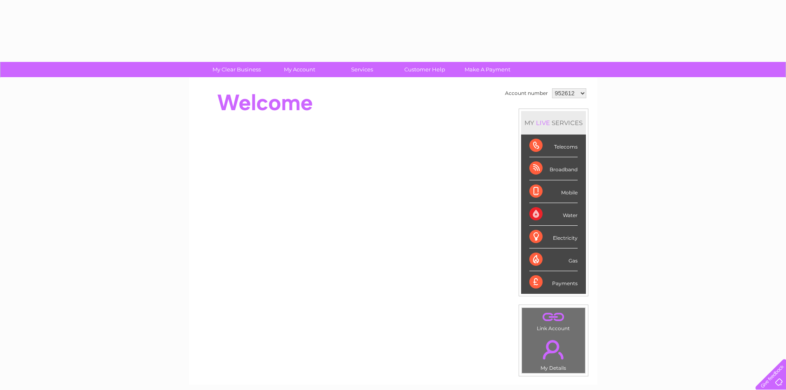 Image resolution: width=786 pixels, height=390 pixels. Describe the element at coordinates (553, 122) in the screenshot. I see `div: MY SERVICES` at that location.